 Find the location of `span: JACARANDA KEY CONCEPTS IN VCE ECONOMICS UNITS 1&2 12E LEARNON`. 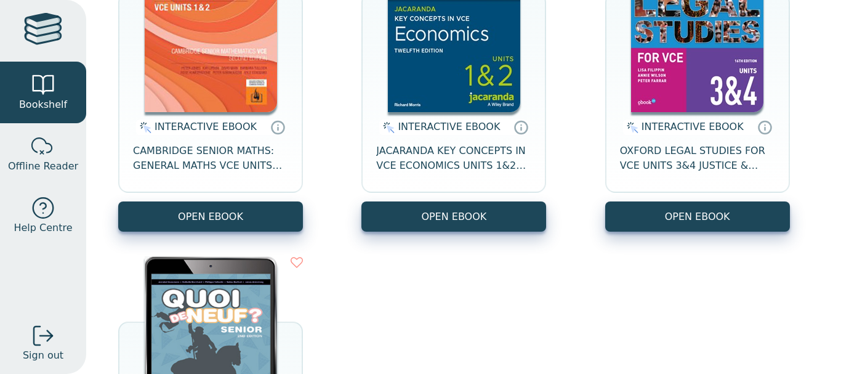

span: JACARANDA KEY CONCEPTS IN VCE ECONOMICS UNITS 1&2 12E LEARNON is located at coordinates (454, 158).